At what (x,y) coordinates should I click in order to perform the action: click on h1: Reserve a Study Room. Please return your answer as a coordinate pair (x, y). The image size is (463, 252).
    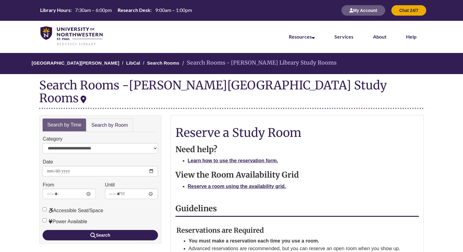
    Looking at the image, I should click on (297, 133).